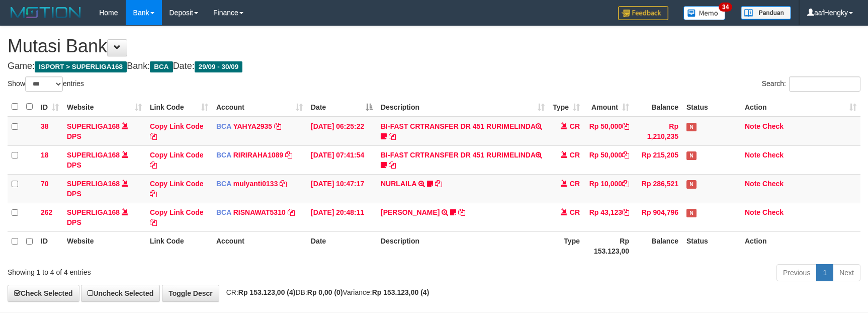  What do you see at coordinates (289, 155) in the screenshot?
I see `a: Copy RIRIRAHA1089 to clipboard` at bounding box center [289, 155].